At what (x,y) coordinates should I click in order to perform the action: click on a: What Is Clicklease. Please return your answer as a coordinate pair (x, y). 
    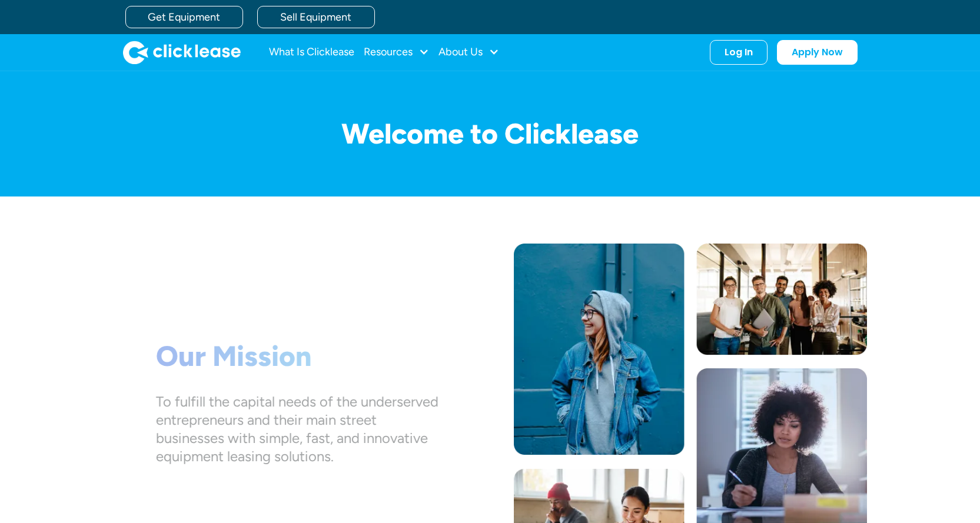
    Looking at the image, I should click on (312, 52).